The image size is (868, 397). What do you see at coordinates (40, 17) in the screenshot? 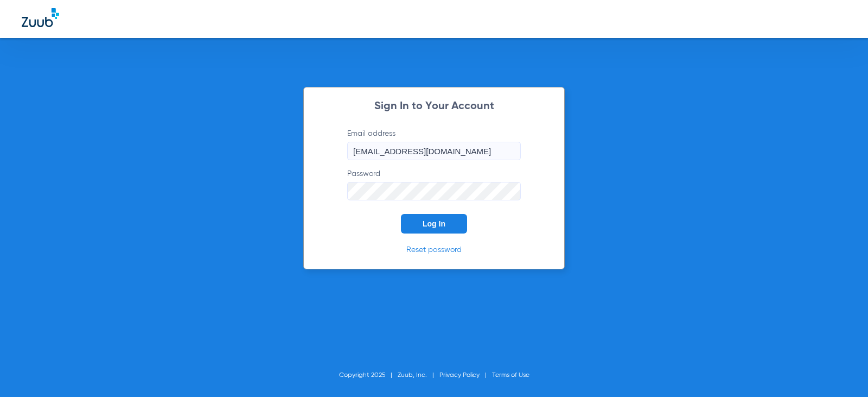
I see `img: Zuub Logo` at bounding box center [40, 17].